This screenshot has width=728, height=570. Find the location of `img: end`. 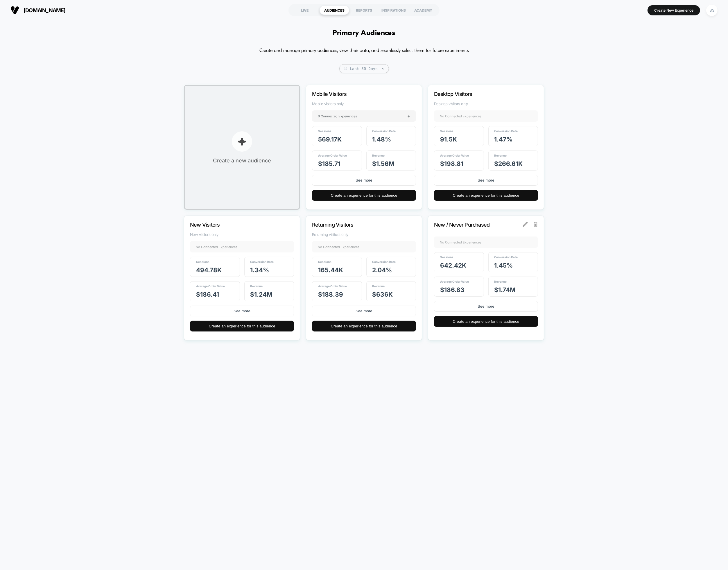

img: end is located at coordinates (383, 69).